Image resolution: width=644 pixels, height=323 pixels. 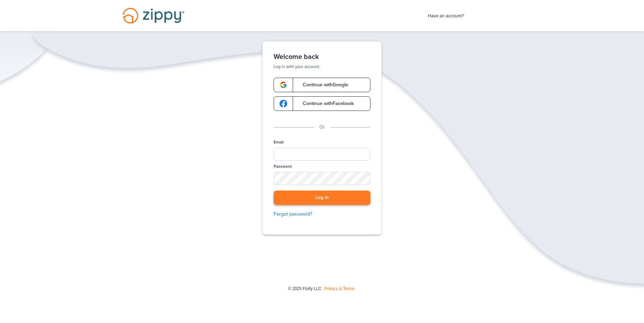 I want to click on span: Continue with Google, so click(x=322, y=85).